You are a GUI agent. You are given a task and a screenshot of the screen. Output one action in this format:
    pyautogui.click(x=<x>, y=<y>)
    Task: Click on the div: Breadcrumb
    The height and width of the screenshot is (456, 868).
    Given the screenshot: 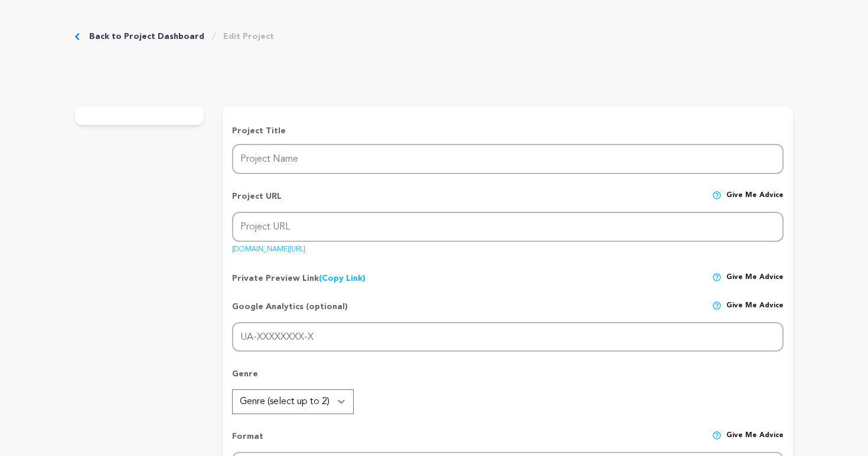 What is the action you would take?
    pyautogui.click(x=174, y=36)
    